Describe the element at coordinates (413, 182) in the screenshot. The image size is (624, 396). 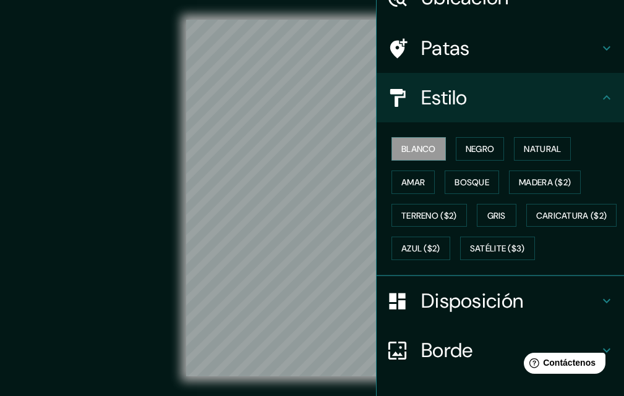
I see `font: Amar` at that location.